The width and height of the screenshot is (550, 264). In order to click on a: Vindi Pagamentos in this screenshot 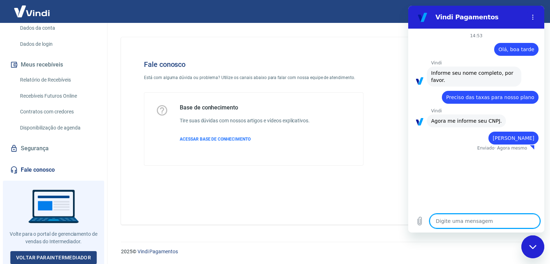, I will do `click(158, 252)`.